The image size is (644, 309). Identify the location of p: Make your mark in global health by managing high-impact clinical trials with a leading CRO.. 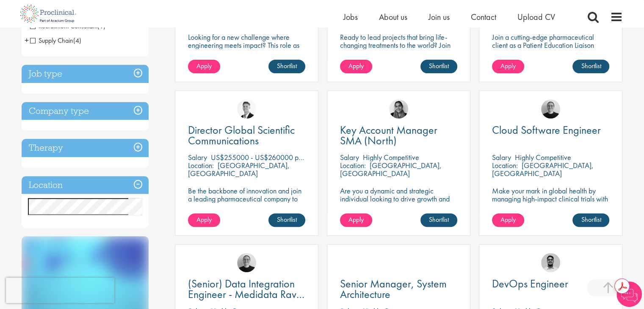
(551, 199).